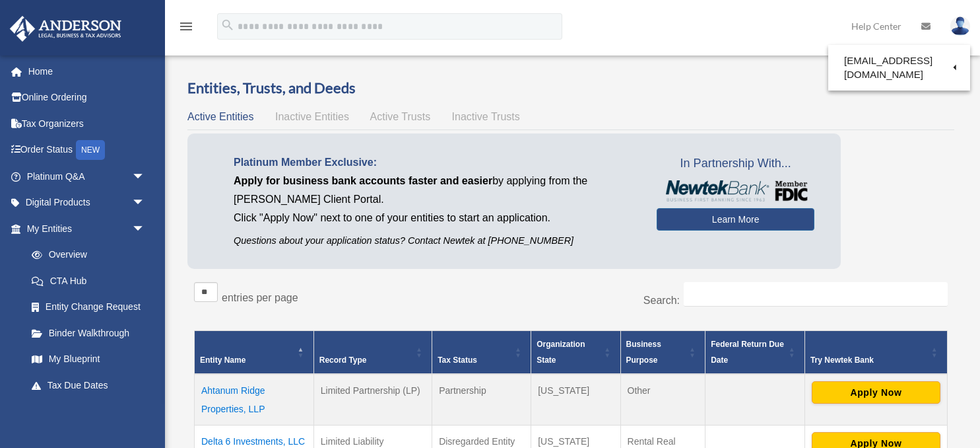 The height and width of the screenshot is (448, 980). I want to click on button: Apply Now, so click(876, 392).